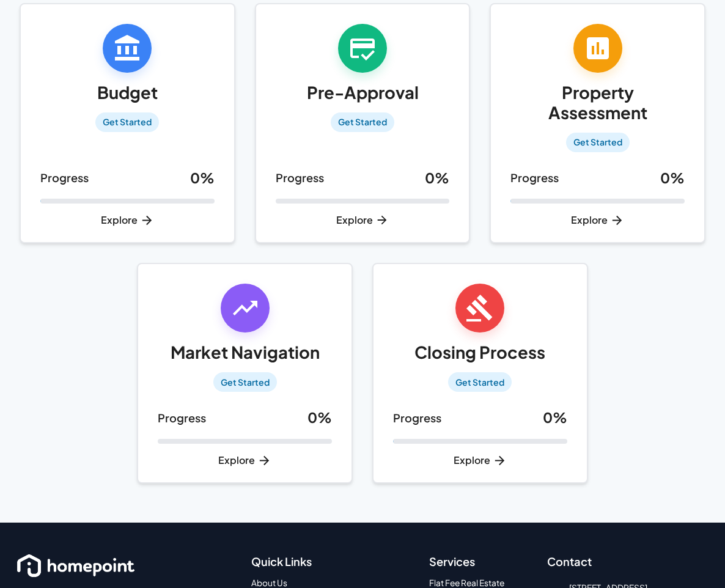 The height and width of the screenshot is (588, 725). What do you see at coordinates (75, 566) in the screenshot?
I see `img: homepoint_logo_white_horz.png` at bounding box center [75, 566].